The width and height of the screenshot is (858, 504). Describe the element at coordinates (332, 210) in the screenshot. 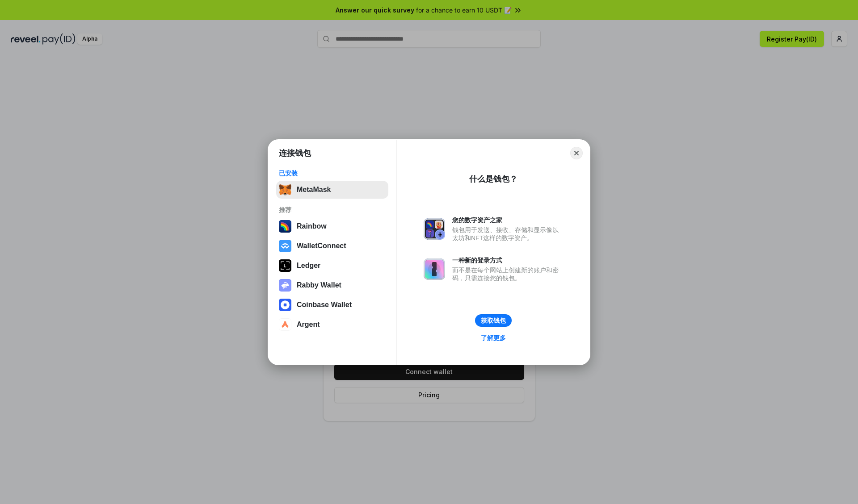

I see `div: 推荐` at that location.